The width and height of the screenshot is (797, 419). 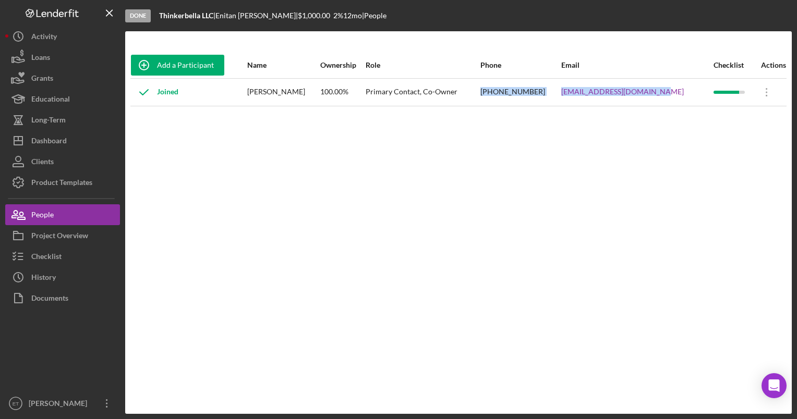 I want to click on div: Name, so click(x=283, y=65).